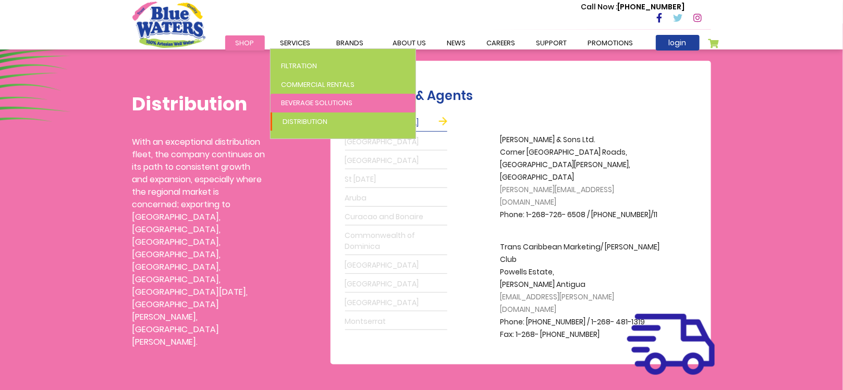 This screenshot has width=843, height=390. Describe the element at coordinates (610, 43) in the screenshot. I see `a: Promotions` at that location.